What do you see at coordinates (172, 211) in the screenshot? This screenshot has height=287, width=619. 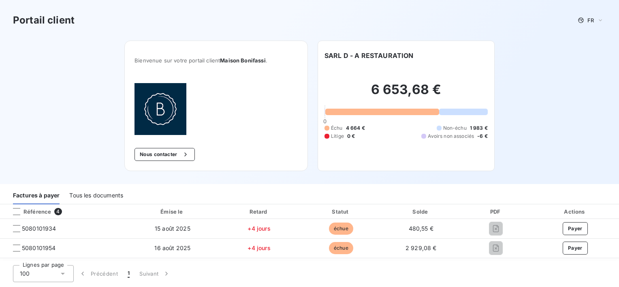 I see `div: Émise le` at bounding box center [172, 211].